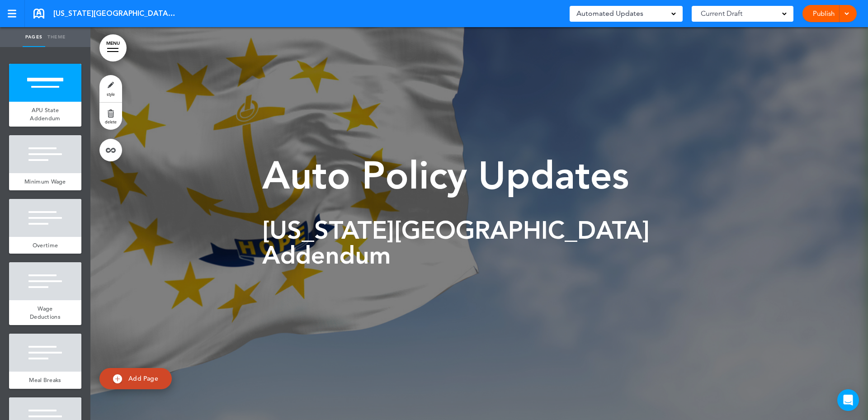  Describe the element at coordinates (823, 13) in the screenshot. I see `a: Publish` at that location.